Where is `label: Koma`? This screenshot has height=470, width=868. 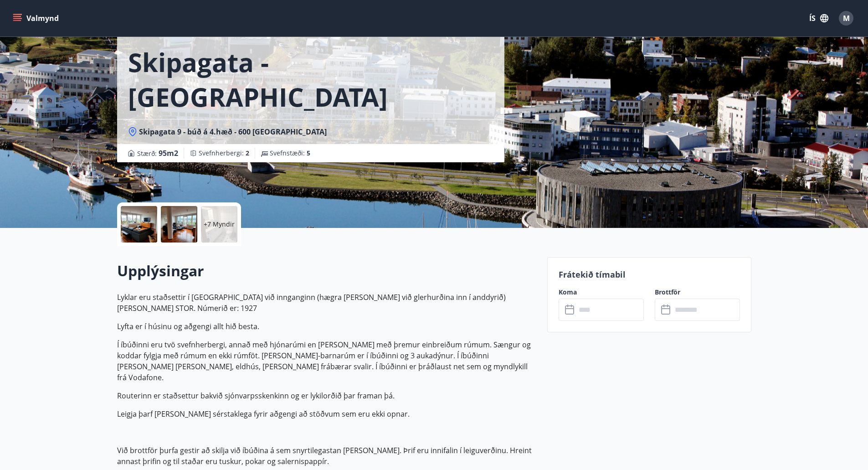
label: Koma is located at coordinates (601, 292).